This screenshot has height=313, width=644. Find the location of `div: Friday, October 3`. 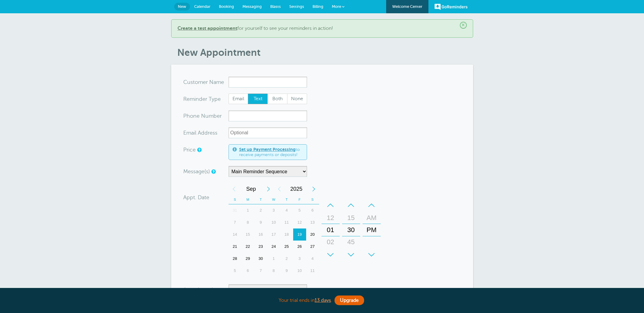

div: Friday, October 3 is located at coordinates (300, 259).